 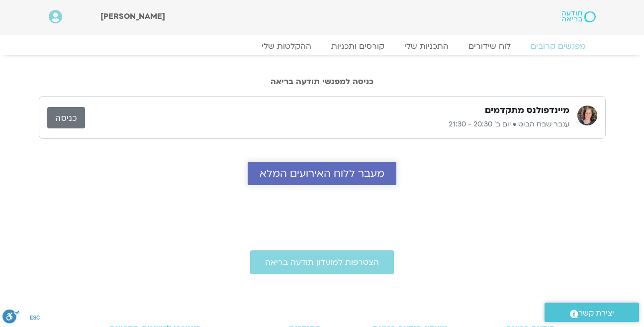 What do you see at coordinates (322, 46) in the screenshot?
I see `nav: Menu` at bounding box center [322, 46].